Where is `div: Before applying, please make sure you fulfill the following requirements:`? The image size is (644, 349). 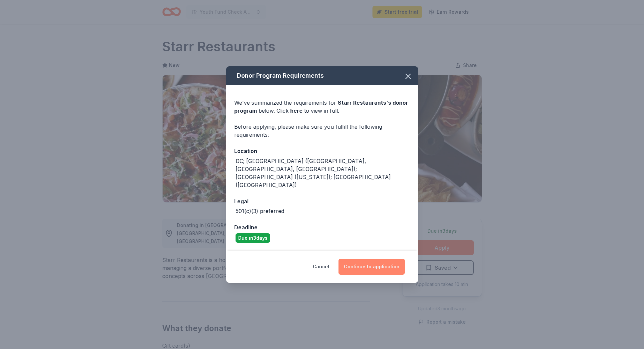
div: Before applying, please make sure you fulfill the following requirements: is located at coordinates (322, 131).